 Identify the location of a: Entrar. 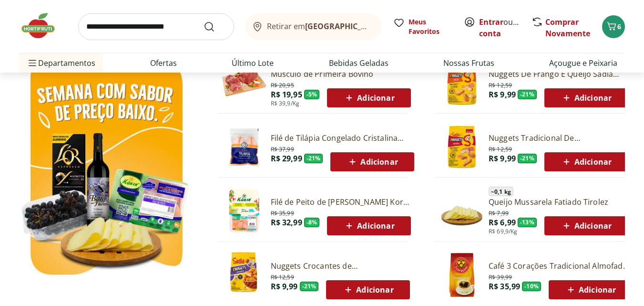
(492, 22).